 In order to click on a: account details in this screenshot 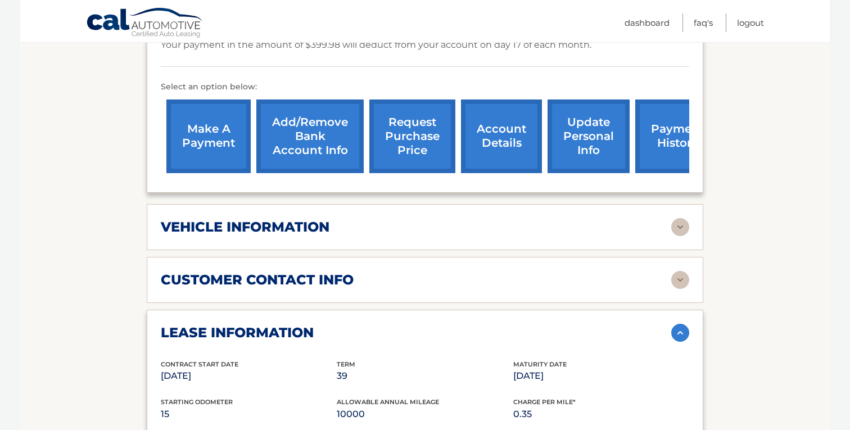, I will do `click(501, 136)`.